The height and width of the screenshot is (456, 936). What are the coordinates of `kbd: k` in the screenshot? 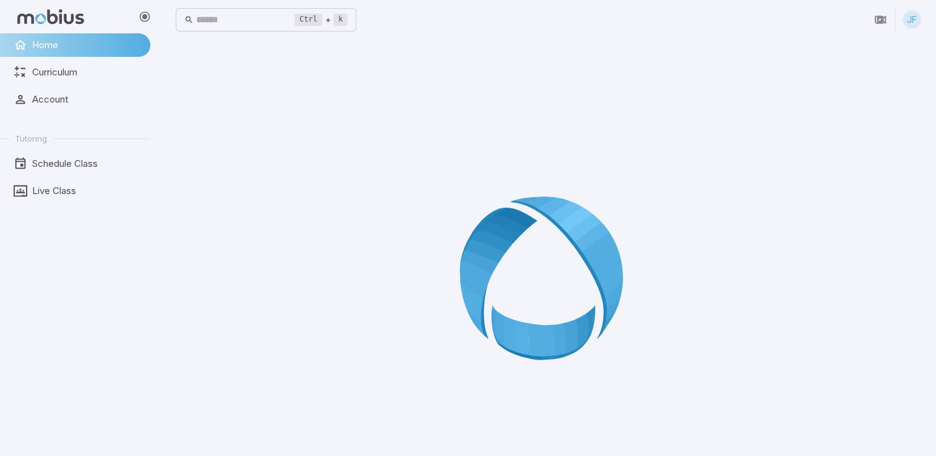 It's located at (340, 20).